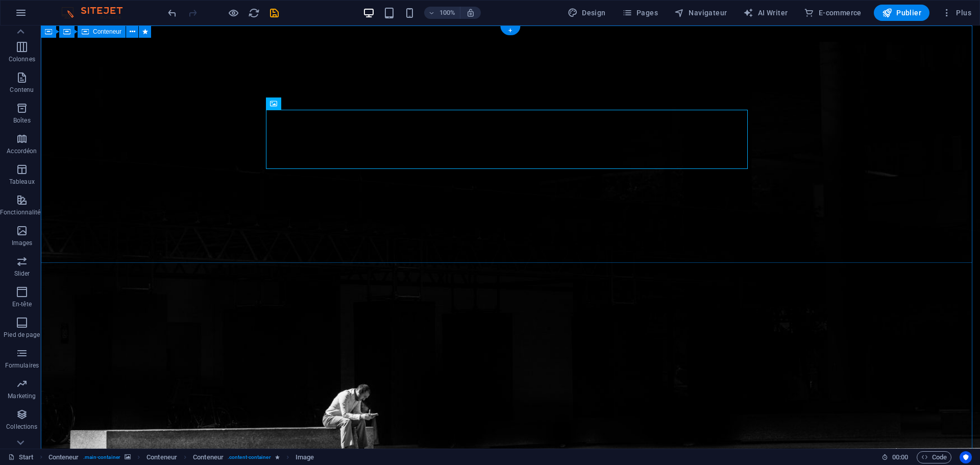 This screenshot has width=980, height=465. Describe the element at coordinates (22, 181) in the screenshot. I see `p: Tableaux` at that location.